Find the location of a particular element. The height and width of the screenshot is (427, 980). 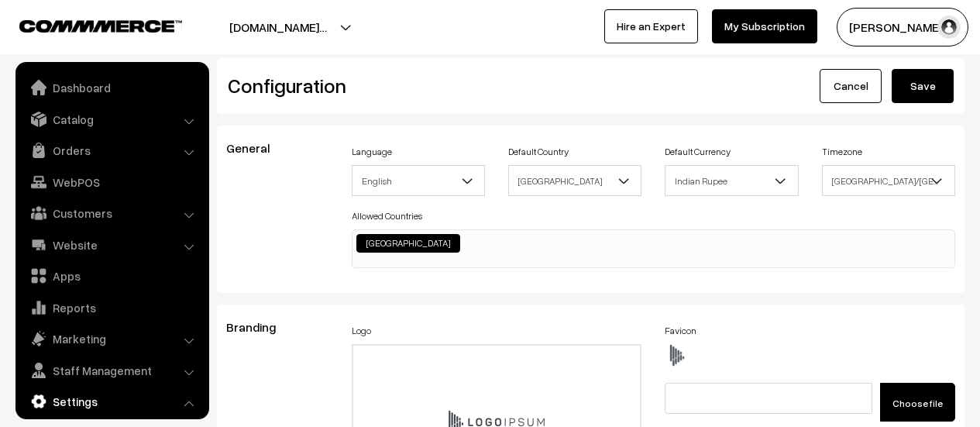

span: Choose file is located at coordinates (917, 403).